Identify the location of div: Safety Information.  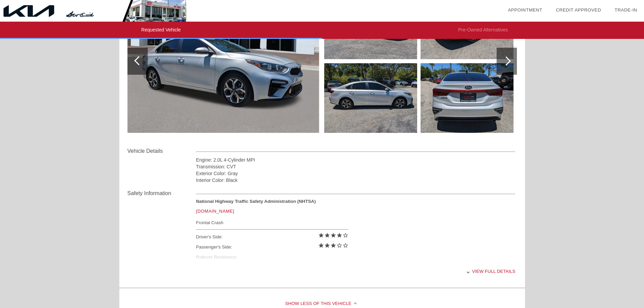
(162, 193).